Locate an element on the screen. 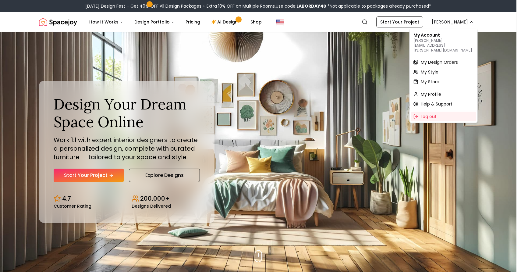 The width and height of the screenshot is (521, 272). a: My Style is located at coordinates (444, 72).